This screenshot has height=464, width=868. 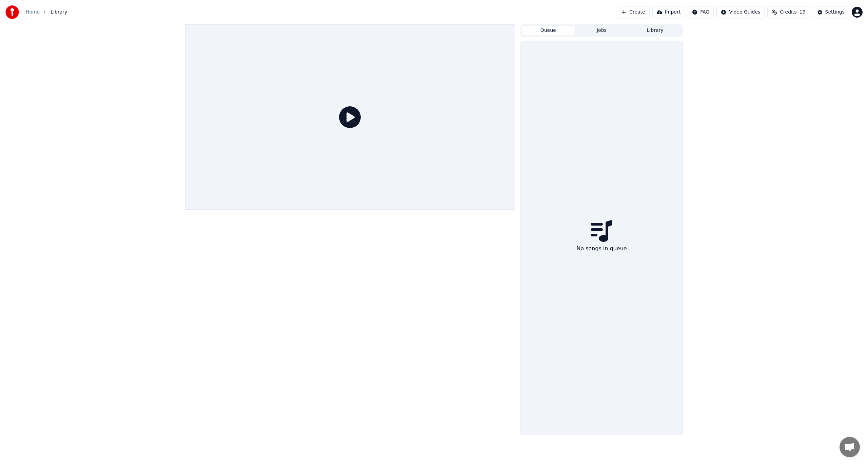 What do you see at coordinates (633, 12) in the screenshot?
I see `button: Create` at bounding box center [633, 12].